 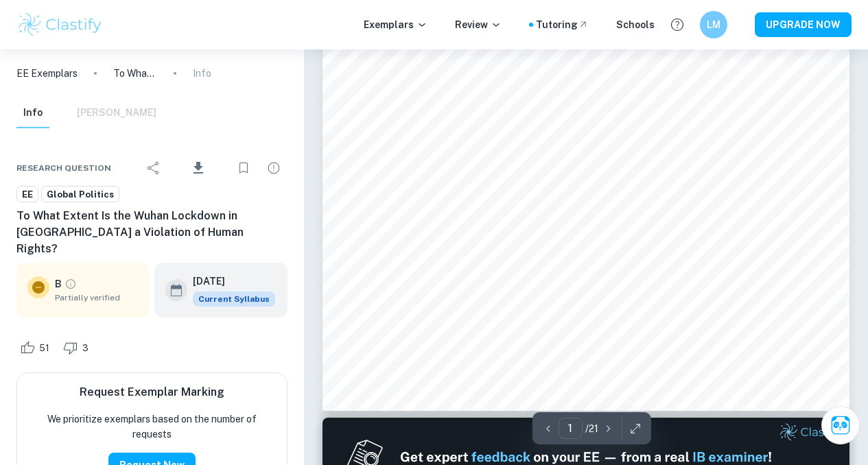 I want to click on img: Clastify logo, so click(x=60, y=24).